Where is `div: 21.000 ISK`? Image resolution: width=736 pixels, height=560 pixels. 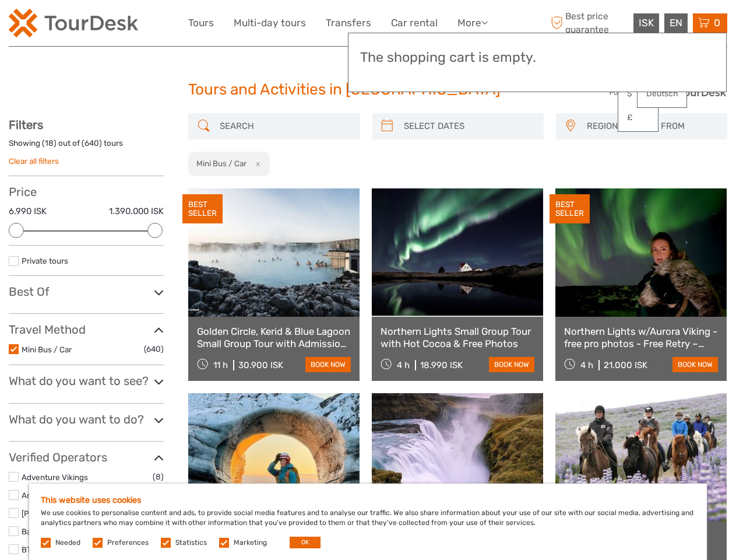 div: 21.000 ISK is located at coordinates (626, 365).